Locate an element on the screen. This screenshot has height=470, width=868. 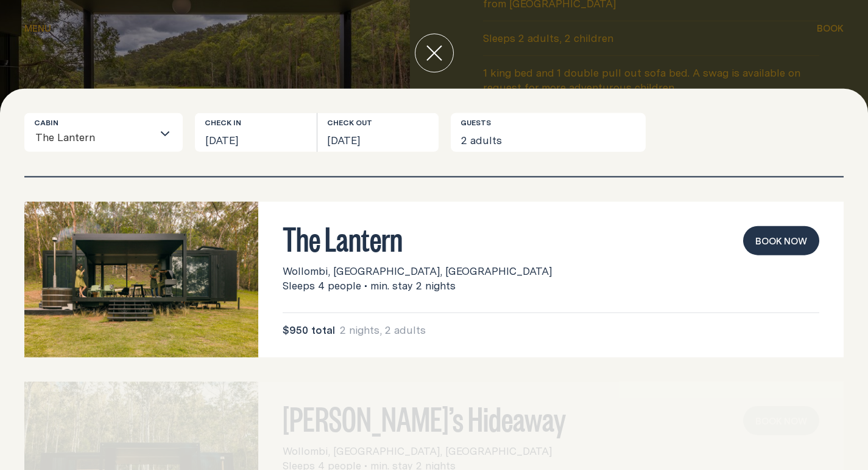
span: 1 king bed and 1 double pull out sofa bed. A swag is available on request for more adventurous ch... is located at coordinates (651, 81).